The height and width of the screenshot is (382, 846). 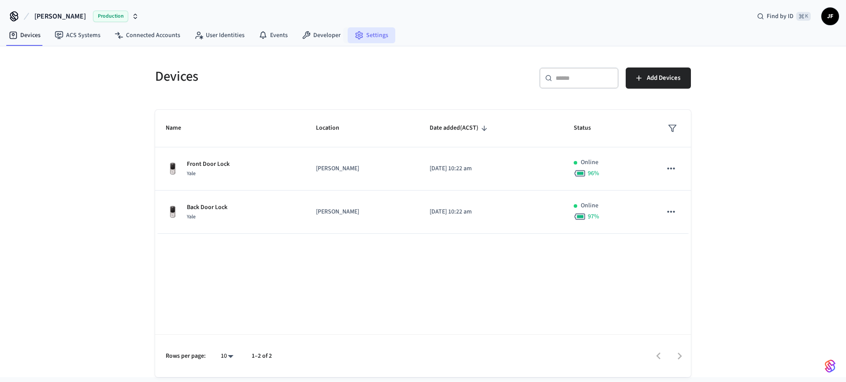 What do you see at coordinates (287, 76) in the screenshot?
I see `h5: Devices` at bounding box center [287, 76].